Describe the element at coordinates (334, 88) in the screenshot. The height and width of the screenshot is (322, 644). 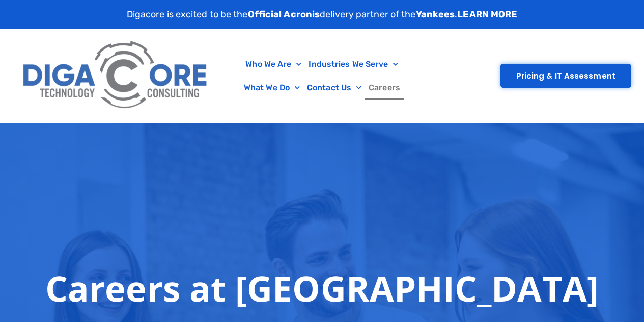
I see `a: Contact Us` at that location.